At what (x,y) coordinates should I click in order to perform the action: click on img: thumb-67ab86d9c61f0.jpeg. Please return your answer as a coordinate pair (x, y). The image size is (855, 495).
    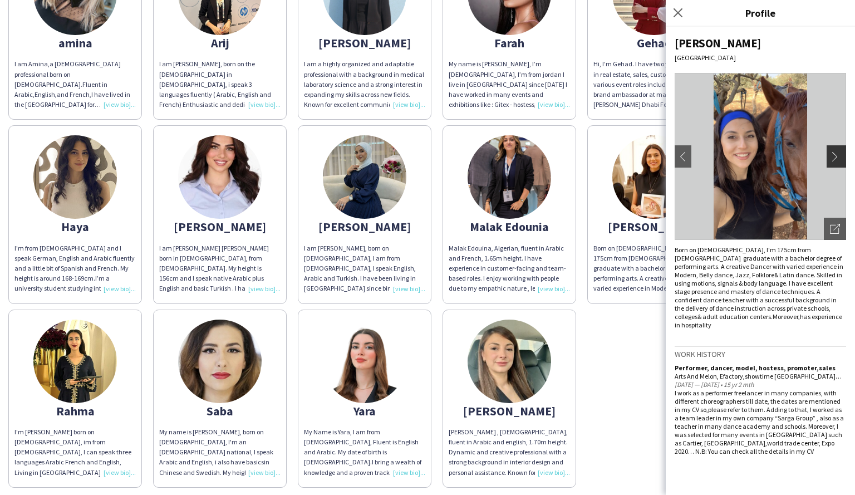
    Looking at the image, I should click on (654, 177).